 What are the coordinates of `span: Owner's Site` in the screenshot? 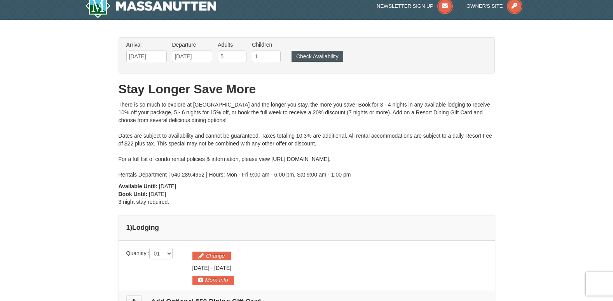 It's located at (485, 6).